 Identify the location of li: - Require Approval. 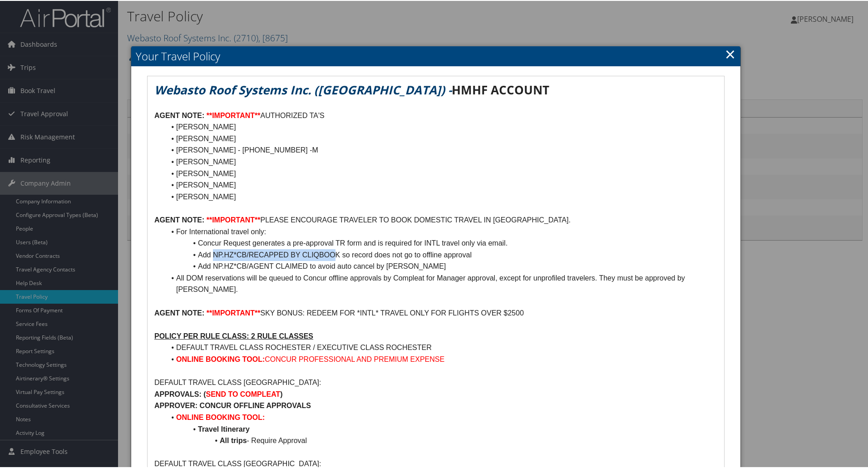
(441, 440).